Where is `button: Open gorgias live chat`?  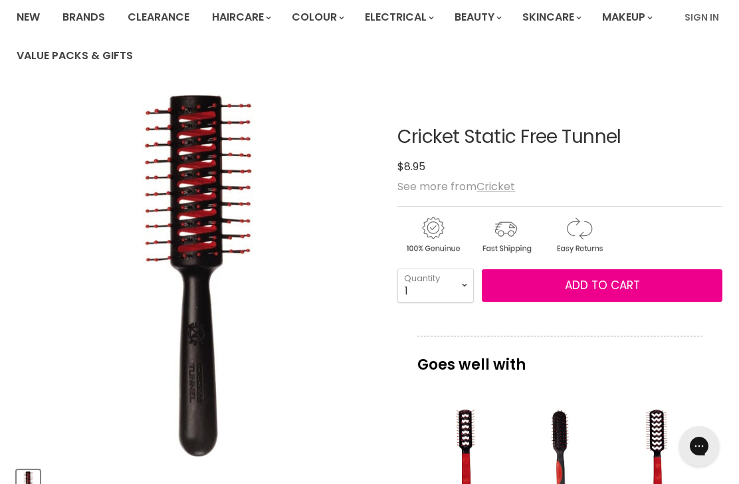 button: Open gorgias live chat is located at coordinates (27, 25).